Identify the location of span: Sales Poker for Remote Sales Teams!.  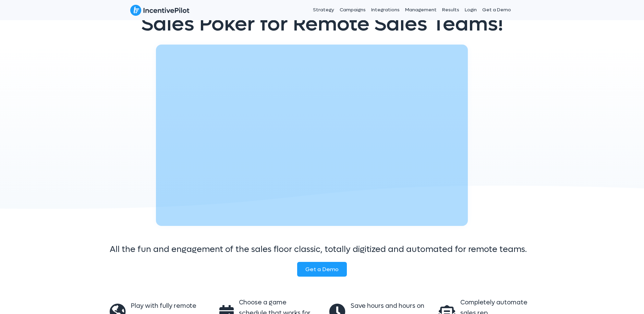
(322, 24).